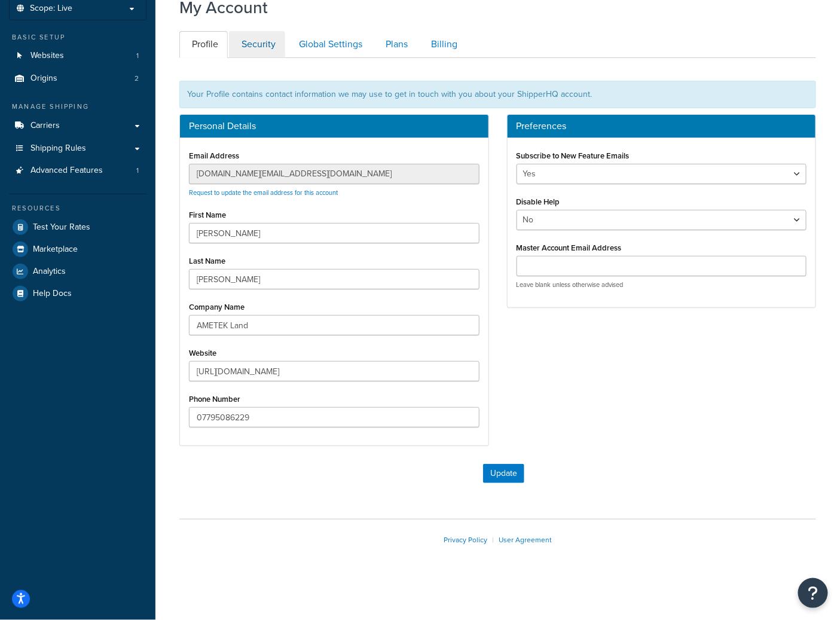 The image size is (840, 620). I want to click on li: Analytics, so click(78, 272).